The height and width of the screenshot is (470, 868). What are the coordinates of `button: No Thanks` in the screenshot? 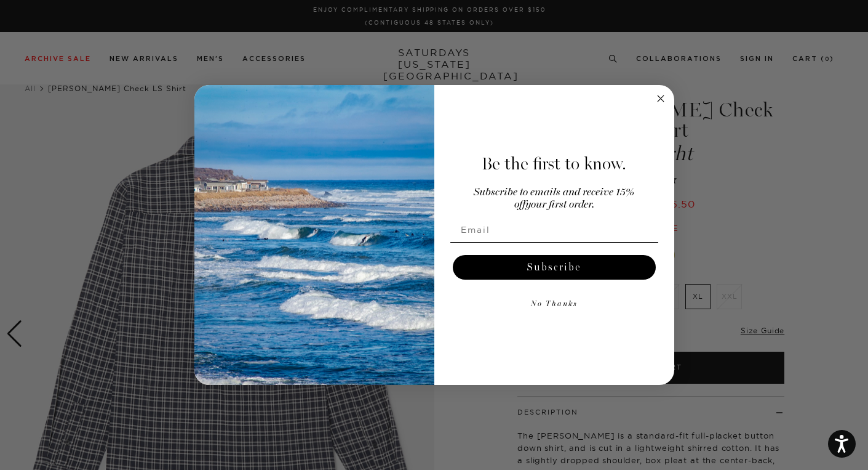 It's located at (555, 304).